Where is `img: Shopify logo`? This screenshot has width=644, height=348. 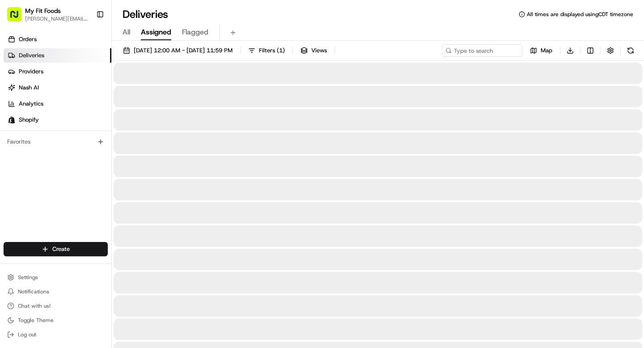 img: Shopify logo is located at coordinates (12, 120).